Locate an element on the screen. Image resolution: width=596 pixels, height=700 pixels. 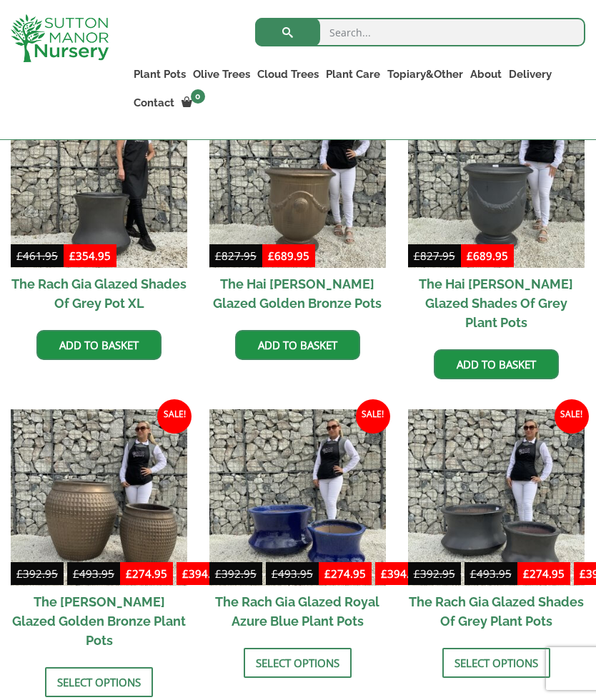
a: Contact is located at coordinates (154, 103).